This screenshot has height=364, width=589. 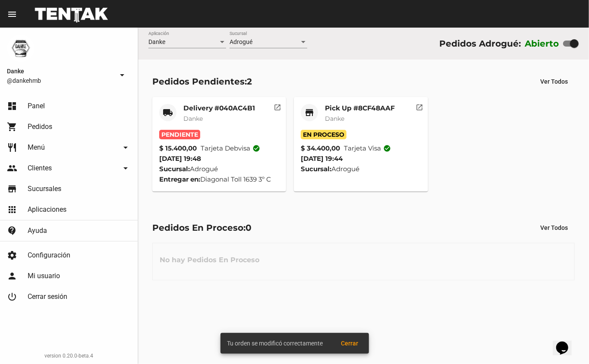 What do you see at coordinates (350, 343) in the screenshot?
I see `span: Cerrar` at bounding box center [350, 343].